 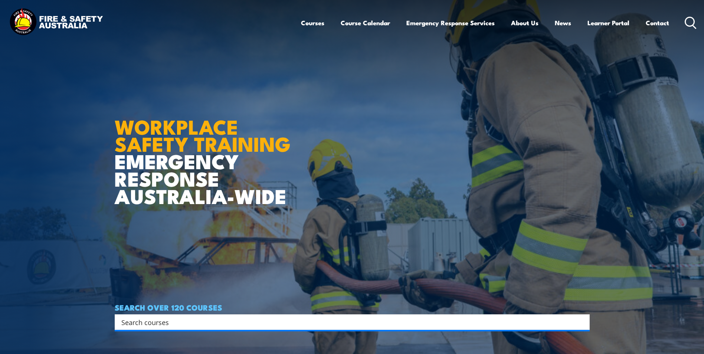 What do you see at coordinates (365, 23) in the screenshot?
I see `a: Course Calendar` at bounding box center [365, 23].